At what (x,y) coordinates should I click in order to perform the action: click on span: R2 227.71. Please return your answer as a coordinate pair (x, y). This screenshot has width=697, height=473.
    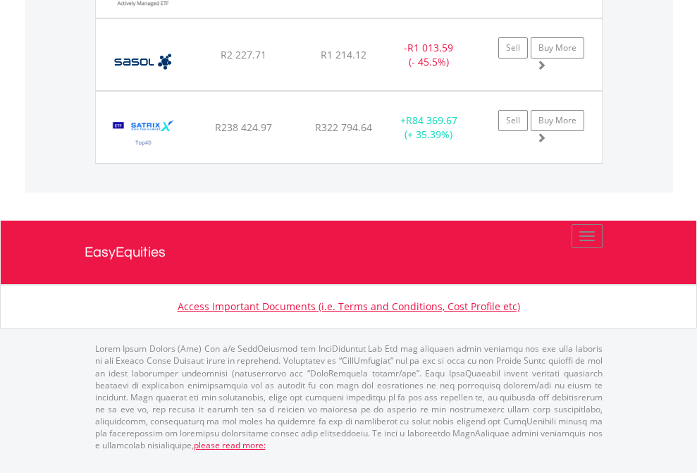
    Looking at the image, I should click on (243, 54).